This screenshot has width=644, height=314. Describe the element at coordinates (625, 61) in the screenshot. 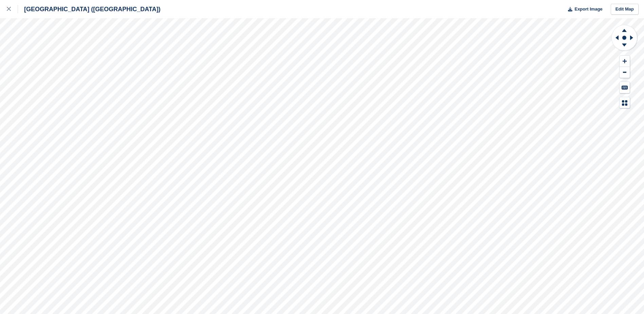

I see `button: Zoom In` at that location.